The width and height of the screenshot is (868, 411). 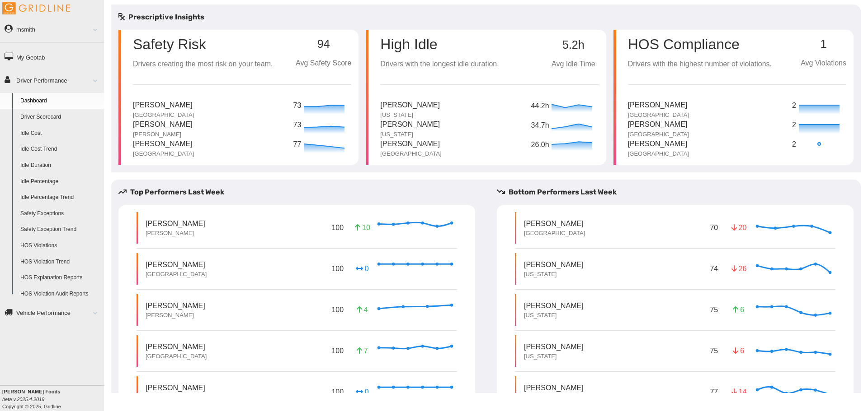 I want to click on p: 26.0h, so click(x=540, y=148).